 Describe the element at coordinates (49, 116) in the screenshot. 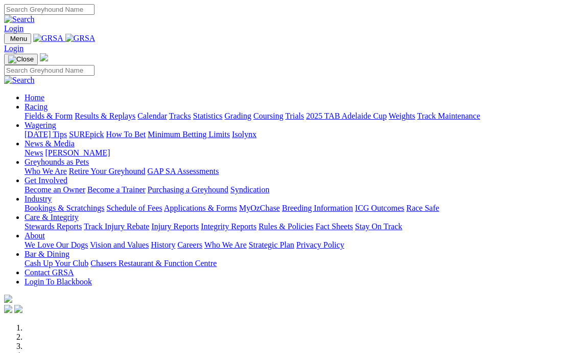

I see `a: Fields & Form` at that location.